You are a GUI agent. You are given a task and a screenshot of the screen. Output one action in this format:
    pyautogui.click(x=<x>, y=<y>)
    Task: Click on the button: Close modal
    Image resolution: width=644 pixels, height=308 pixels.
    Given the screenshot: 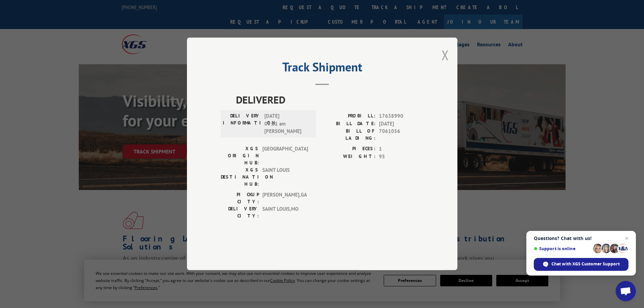 What is the action you would take?
    pyautogui.click(x=445, y=55)
    